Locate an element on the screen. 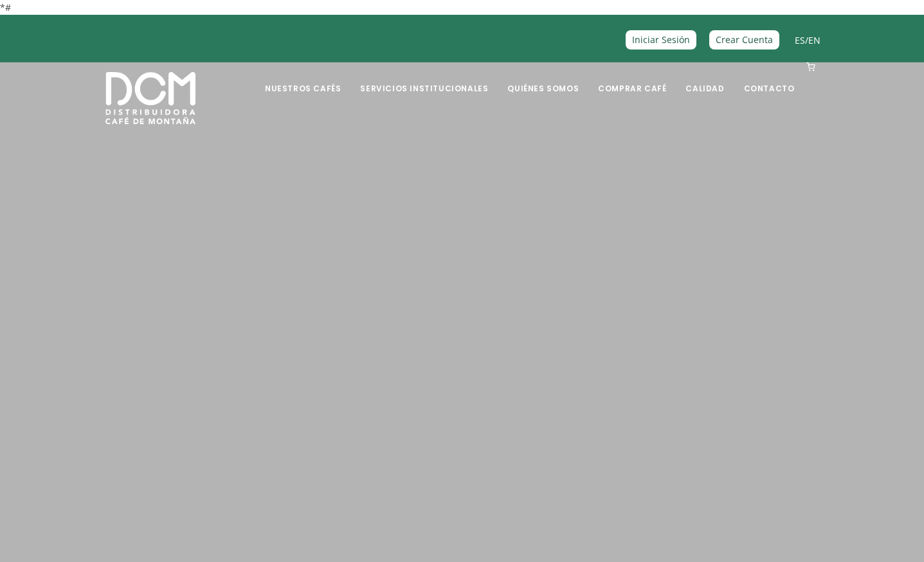 This screenshot has width=924, height=562. a: ES is located at coordinates (800, 40).